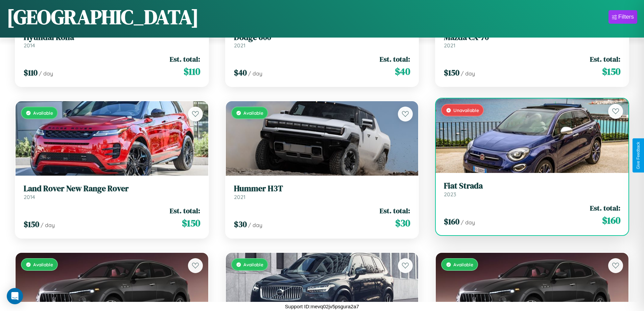  I want to click on a: Dodge 6002021, so click(322, 41).